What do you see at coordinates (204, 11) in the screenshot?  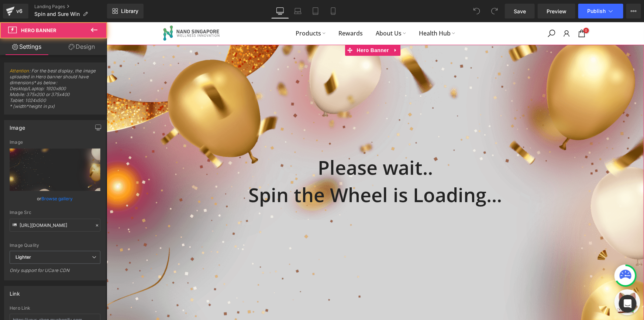 I see `a: Products` at bounding box center [204, 11].